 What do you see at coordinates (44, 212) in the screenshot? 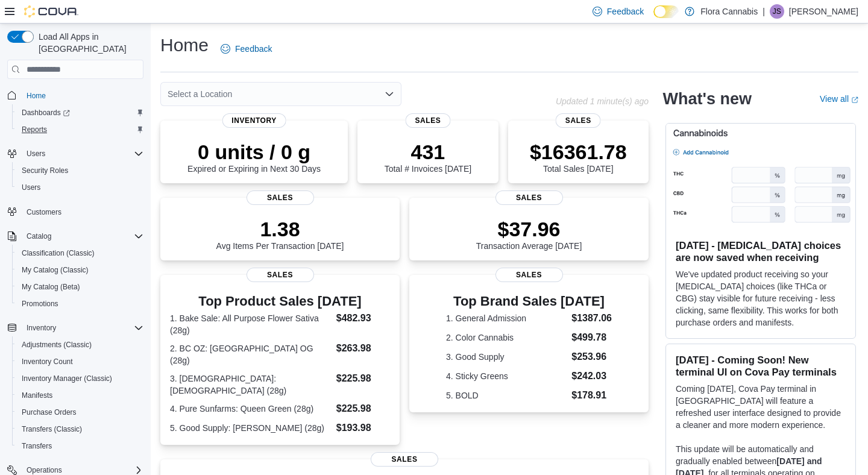
I see `a: Customers` at bounding box center [44, 212].